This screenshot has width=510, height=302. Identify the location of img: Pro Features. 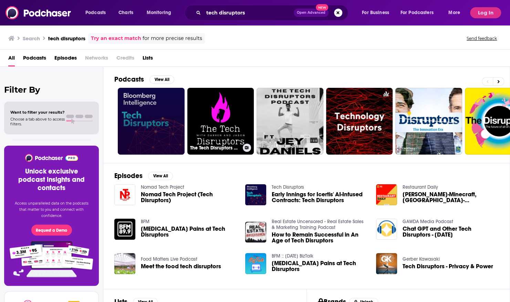
(51, 259).